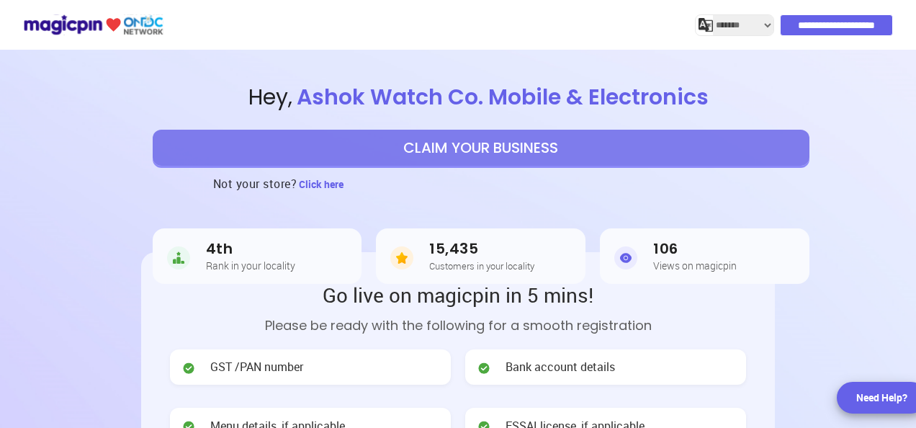 The width and height of the screenshot is (916, 428). Describe the element at coordinates (481, 148) in the screenshot. I see `button: CLAIM YOUR BUSINESS` at that location.